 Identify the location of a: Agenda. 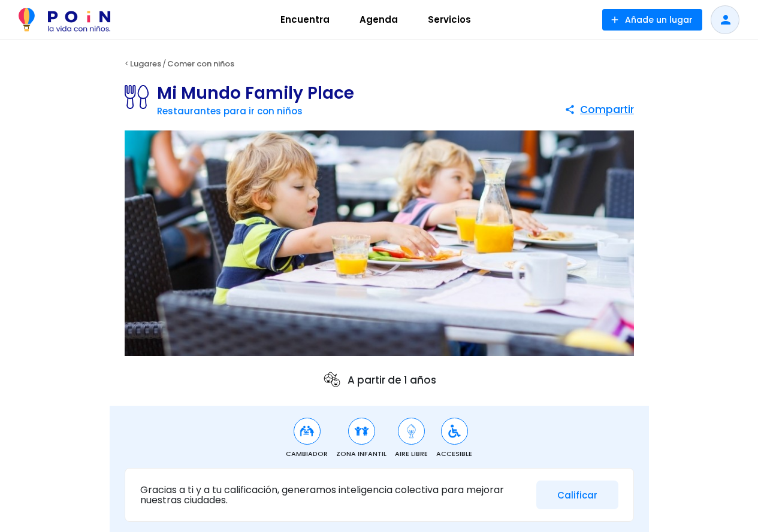
(379, 20).